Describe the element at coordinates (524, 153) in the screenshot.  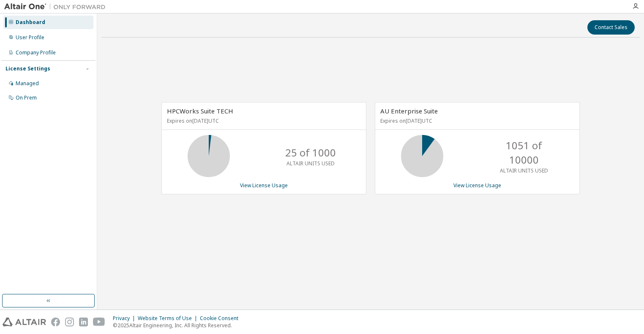
I see `p: 1051 of 10000` at that location.